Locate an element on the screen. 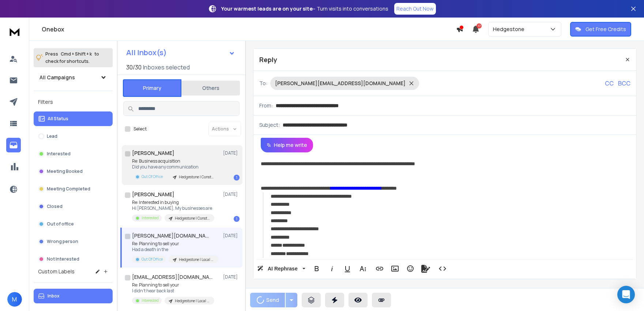  button: Lead is located at coordinates (73, 136).